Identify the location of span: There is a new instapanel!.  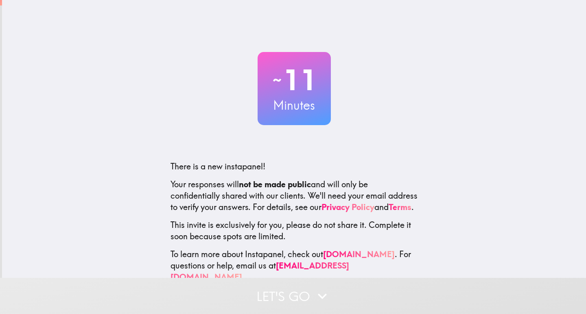
(218, 166).